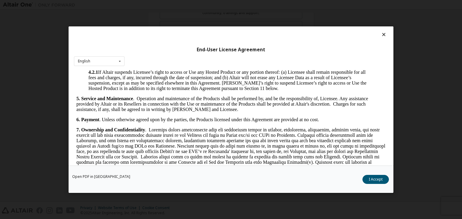  What do you see at coordinates (31, 29) in the screenshot?
I see `strong: 5. Service and Maintenance` at bounding box center [31, 29].